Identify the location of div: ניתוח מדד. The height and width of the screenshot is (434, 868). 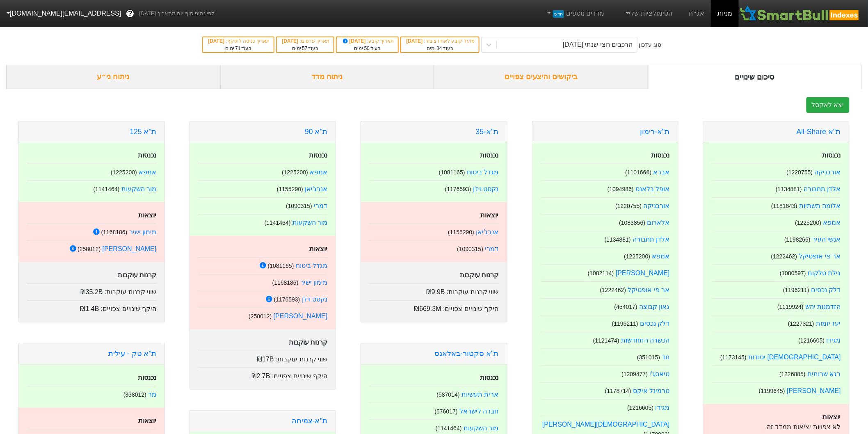
(328, 77).